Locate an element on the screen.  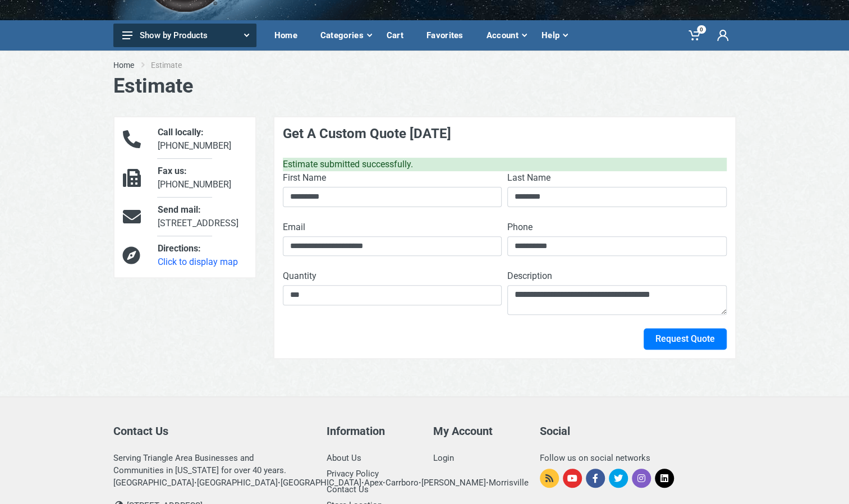
span: Call locally: is located at coordinates (181, 132).